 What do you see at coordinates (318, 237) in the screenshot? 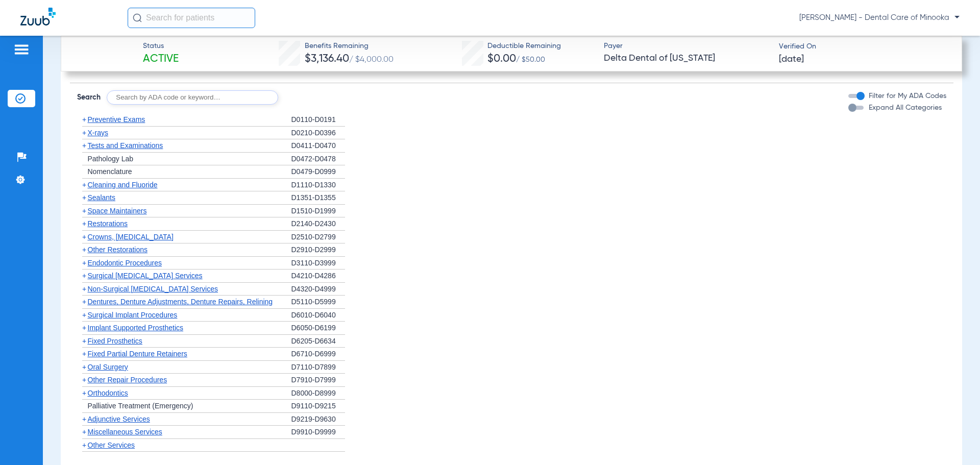
I see `div: D2510-D2799` at bounding box center [318, 237].